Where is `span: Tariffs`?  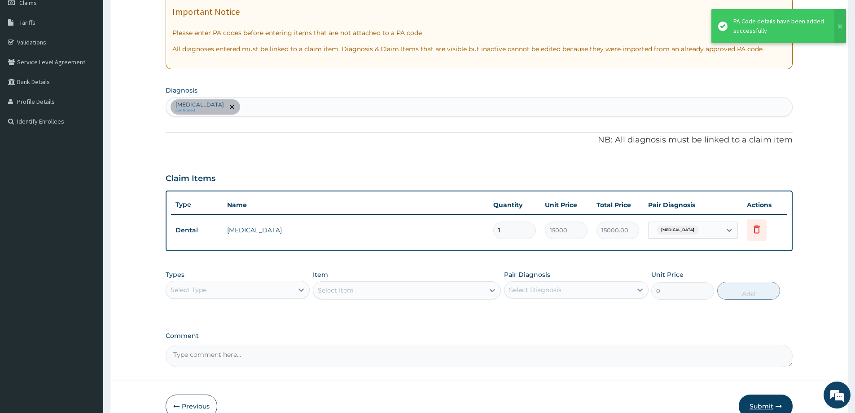
span: Tariffs is located at coordinates (27, 22).